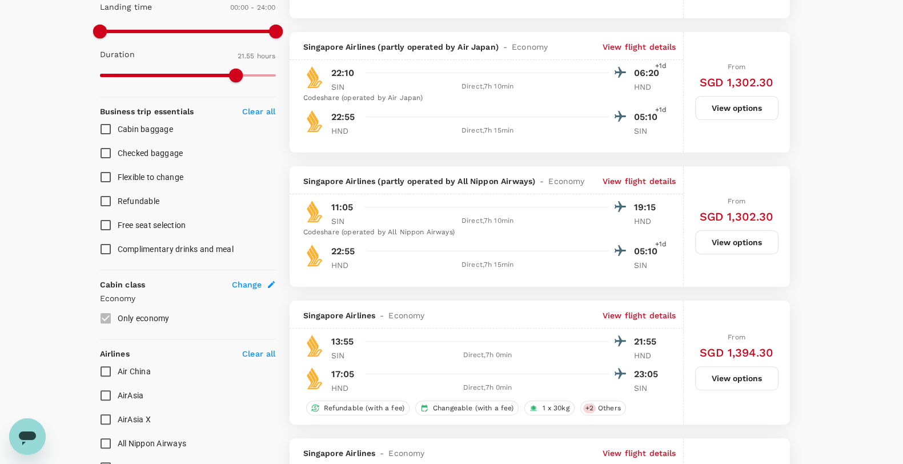 The image size is (903, 464). What do you see at coordinates (483, 98) in the screenshot?
I see `div: Codeshare (operated by Air Japan)` at bounding box center [483, 98].